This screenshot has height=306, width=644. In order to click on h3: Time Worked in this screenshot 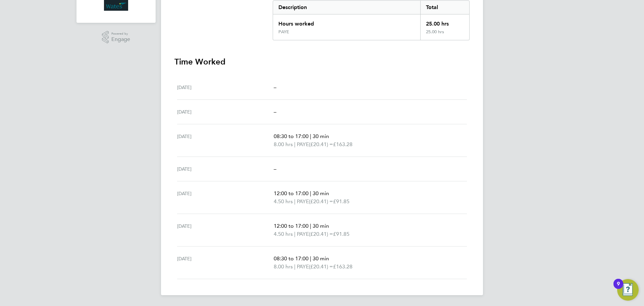, I will do `click(322, 62)`.